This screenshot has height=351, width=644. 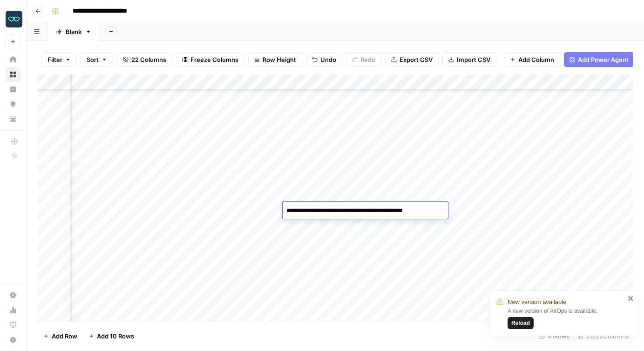 I want to click on button: Reload, so click(x=521, y=323).